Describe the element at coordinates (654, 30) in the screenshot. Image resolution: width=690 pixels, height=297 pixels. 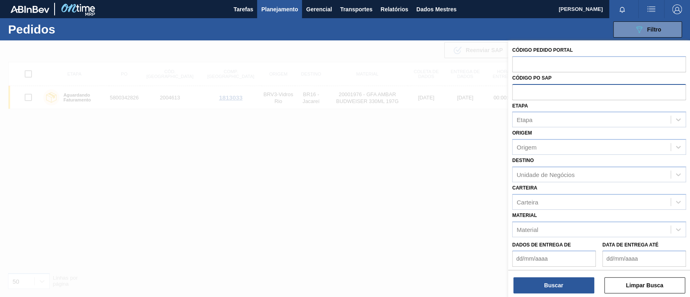
I see `font: Filtro` at that location.